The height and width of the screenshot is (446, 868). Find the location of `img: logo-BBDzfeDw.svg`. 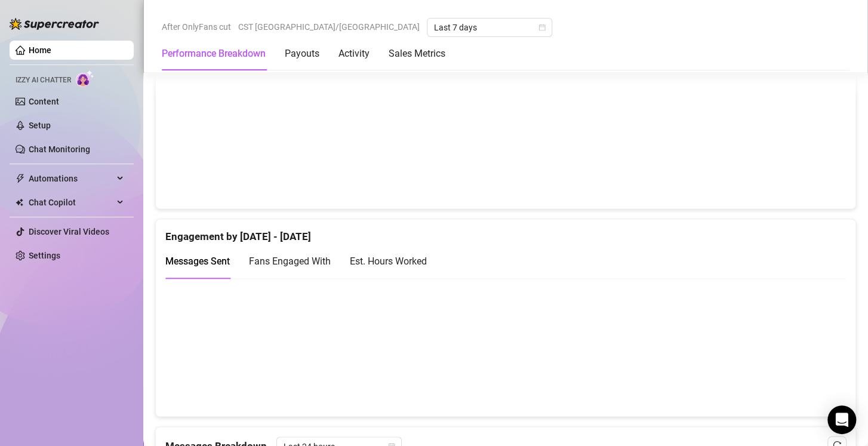

img: logo-BBDzfeDw.svg is located at coordinates (55, 24).